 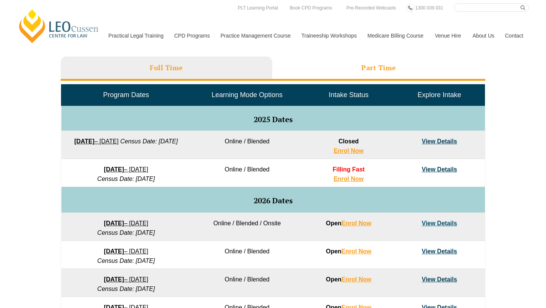 What do you see at coordinates (429, 8) in the screenshot?
I see `span: 1300 039 031` at bounding box center [429, 8].